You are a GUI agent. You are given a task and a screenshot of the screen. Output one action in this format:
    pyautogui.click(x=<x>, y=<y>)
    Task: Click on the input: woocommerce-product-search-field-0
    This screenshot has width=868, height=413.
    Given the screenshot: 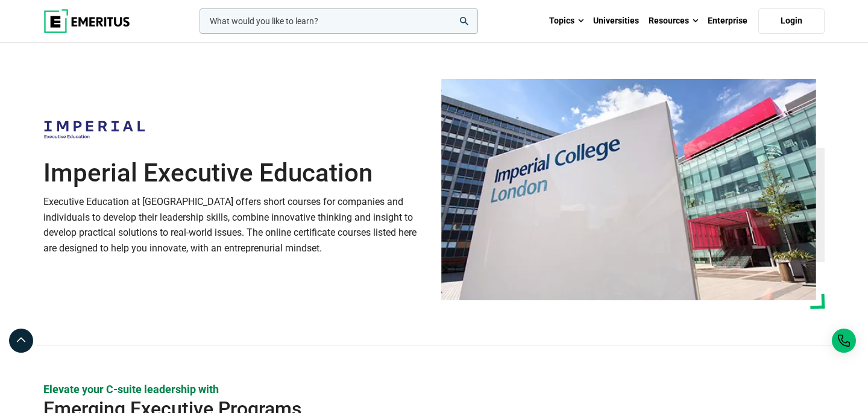 What is the action you would take?
    pyautogui.click(x=339, y=21)
    